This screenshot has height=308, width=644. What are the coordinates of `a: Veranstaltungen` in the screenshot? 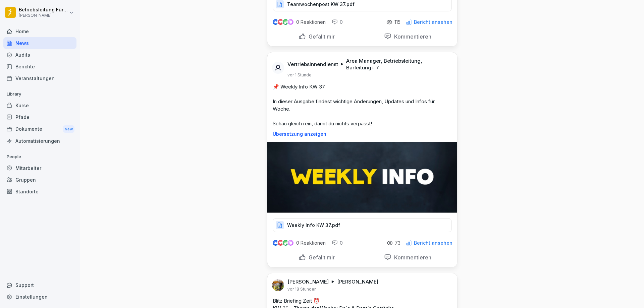 It's located at (40, 78).